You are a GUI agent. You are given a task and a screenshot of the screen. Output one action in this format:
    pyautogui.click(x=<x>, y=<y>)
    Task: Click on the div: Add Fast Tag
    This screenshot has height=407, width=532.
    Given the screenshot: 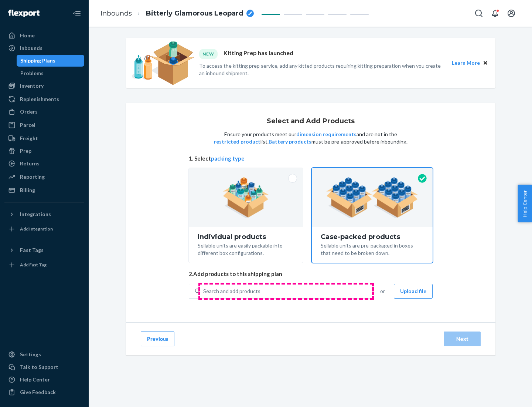 What is the action you would take?
    pyautogui.click(x=33, y=264)
    